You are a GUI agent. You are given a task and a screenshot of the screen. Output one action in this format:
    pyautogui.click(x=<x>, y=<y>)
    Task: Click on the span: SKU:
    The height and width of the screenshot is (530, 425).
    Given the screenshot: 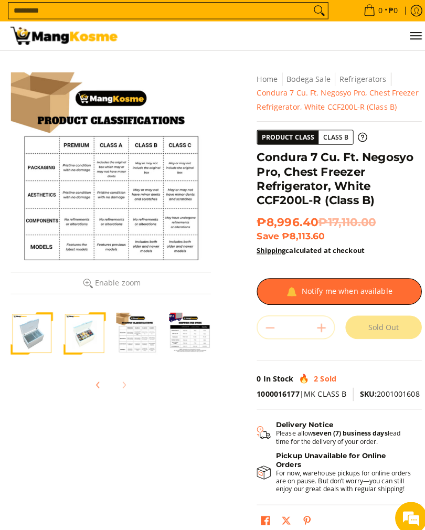 What is the action you would take?
    pyautogui.click(x=362, y=387)
    